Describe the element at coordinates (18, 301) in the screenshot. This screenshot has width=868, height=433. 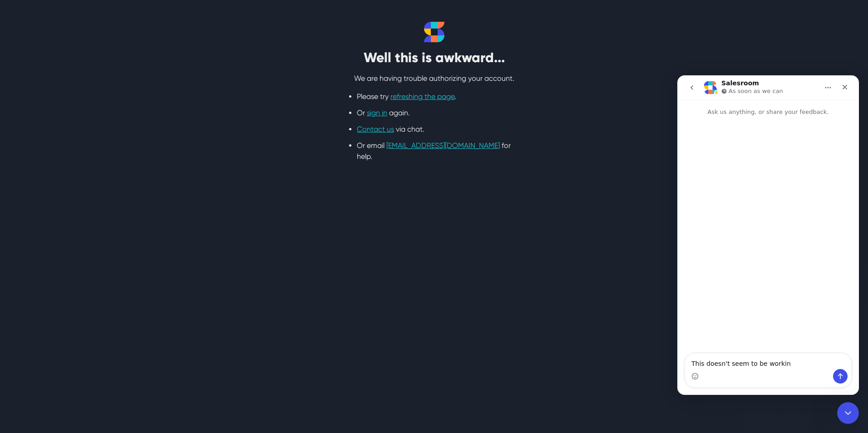
I see `button: Emoji picker` at that location.